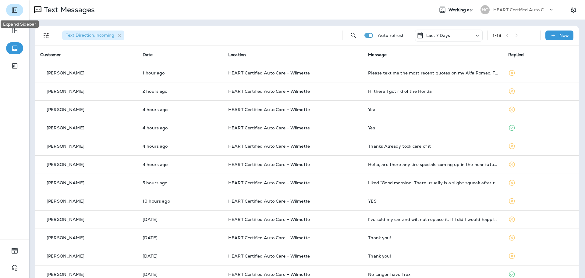  Describe the element at coordinates (93, 35) in the screenshot. I see `div: Text Direction:Incoming` at that location.